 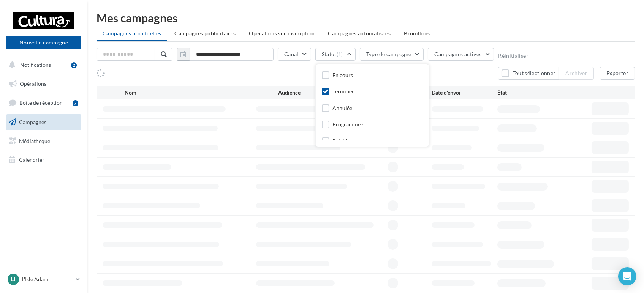 I want to click on div: Rejetée, so click(x=341, y=141).